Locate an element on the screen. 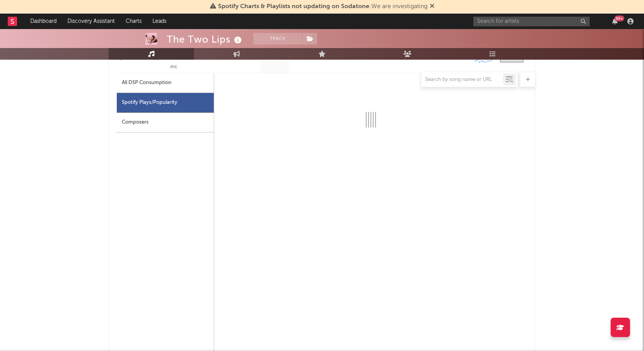 This screenshot has height=351, width=644. span: Spotify Charts & Playlists not updating on Sodatone is located at coordinates (294, 7).